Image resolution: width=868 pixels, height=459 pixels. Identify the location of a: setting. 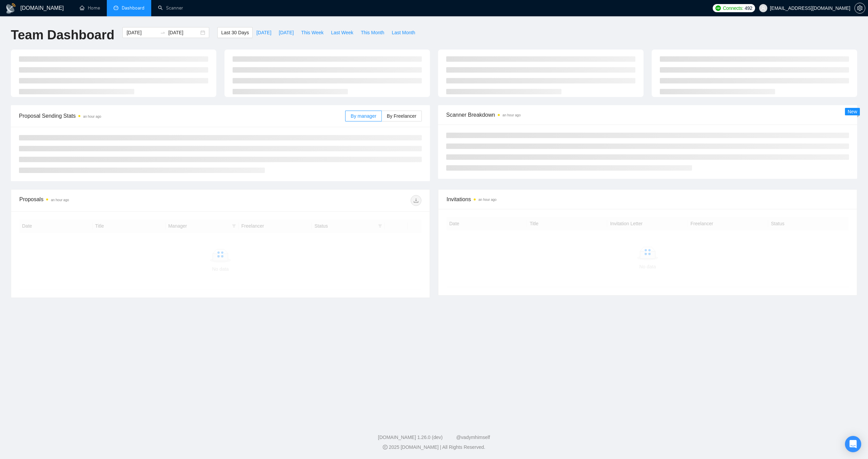
(859, 9).